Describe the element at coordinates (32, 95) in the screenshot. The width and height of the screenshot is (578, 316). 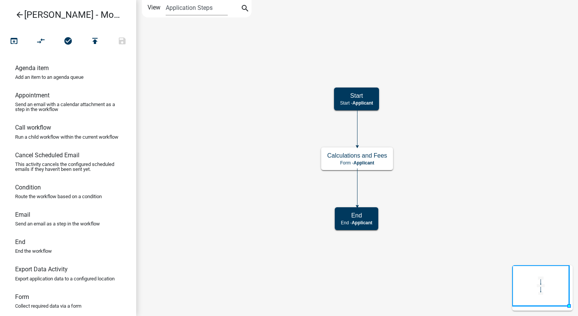
I see `h6: Appointment` at that location.